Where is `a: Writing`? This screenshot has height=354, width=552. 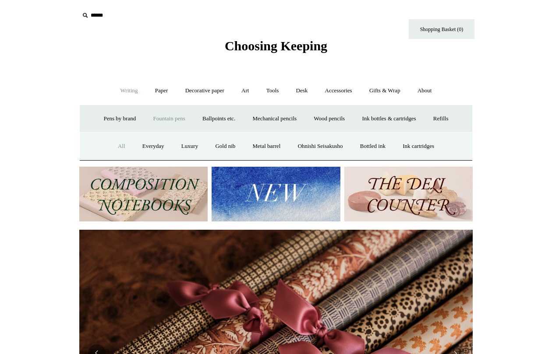 a: Writing is located at coordinates (129, 91).